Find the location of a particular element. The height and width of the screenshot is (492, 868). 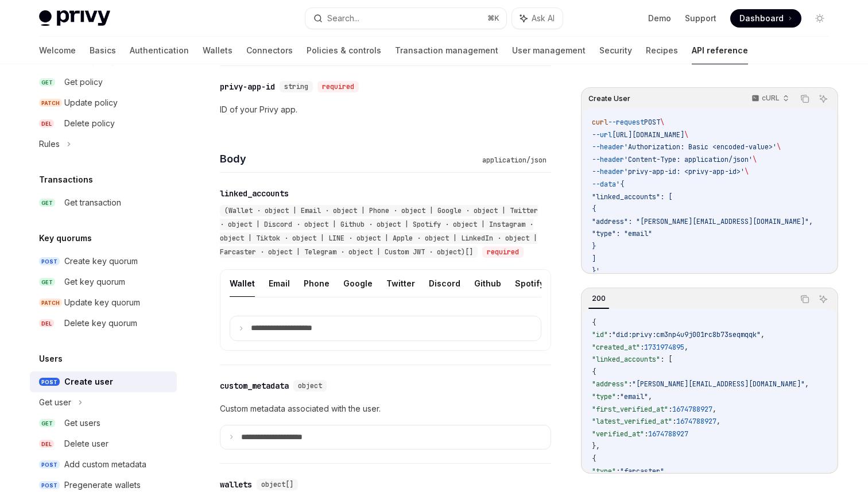

span: "did:privy:cm3np4u9j001rc8b73seqmqqk" is located at coordinates (686, 335).